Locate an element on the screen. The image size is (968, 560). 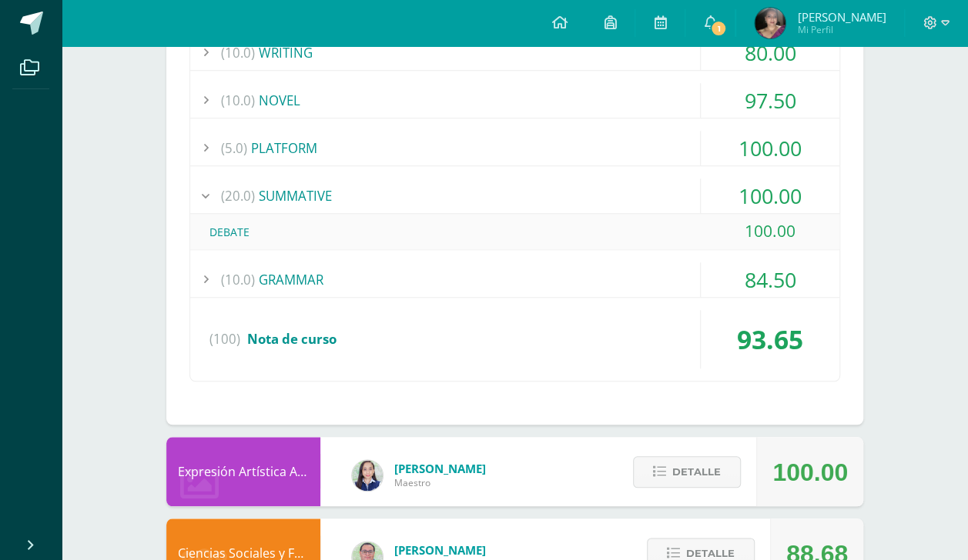
span: (100) is located at coordinates (225, 339).